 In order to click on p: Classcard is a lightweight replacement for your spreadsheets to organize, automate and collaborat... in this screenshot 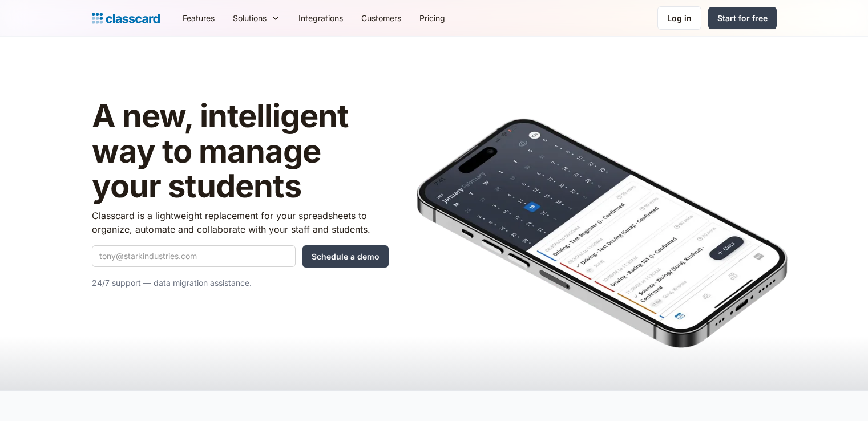, I will do `click(241, 222)`.